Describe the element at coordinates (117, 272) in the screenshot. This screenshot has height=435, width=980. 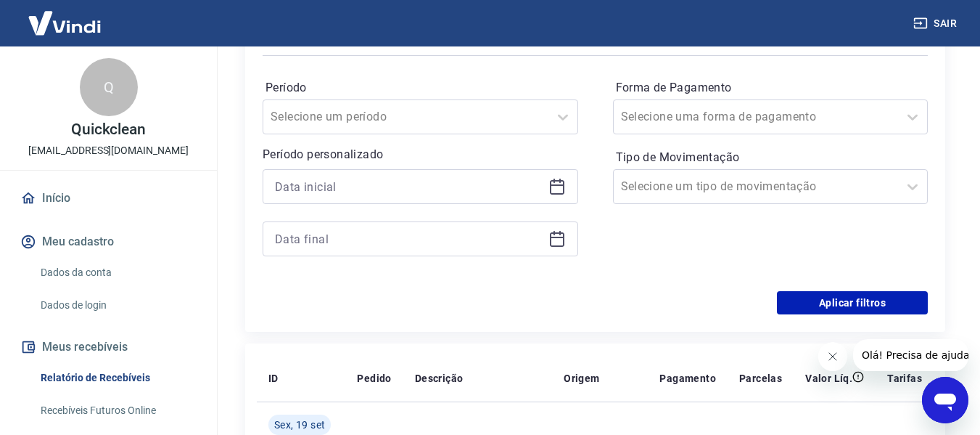
I see `a: Dados da conta` at that location.